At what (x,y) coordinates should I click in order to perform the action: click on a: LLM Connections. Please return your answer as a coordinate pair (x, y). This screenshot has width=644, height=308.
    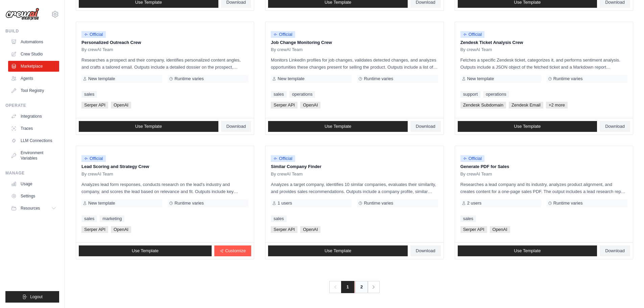
    Looking at the image, I should click on (33, 141).